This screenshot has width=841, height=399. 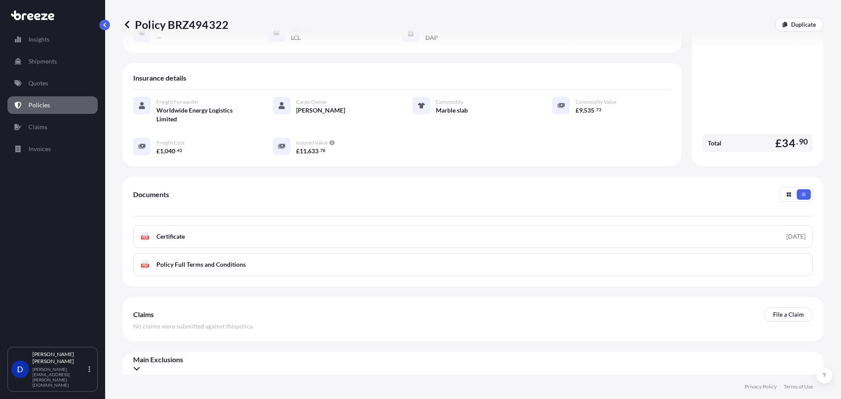 What do you see at coordinates (39, 105) in the screenshot?
I see `p: Policies` at bounding box center [39, 105].